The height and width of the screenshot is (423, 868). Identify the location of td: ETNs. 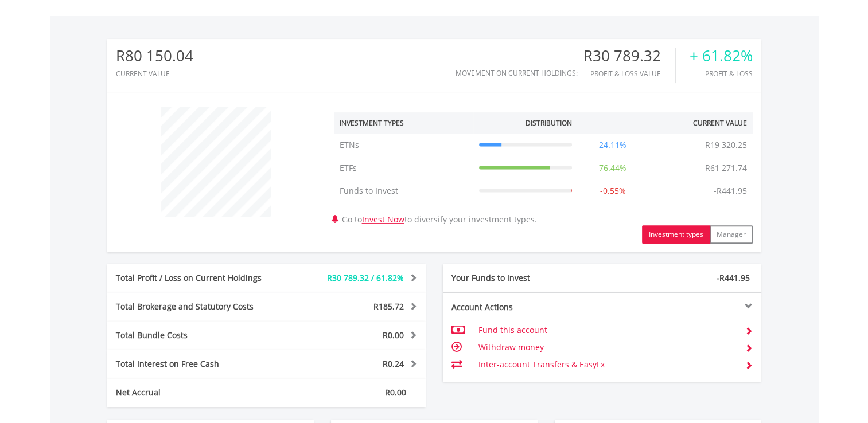
(403, 145).